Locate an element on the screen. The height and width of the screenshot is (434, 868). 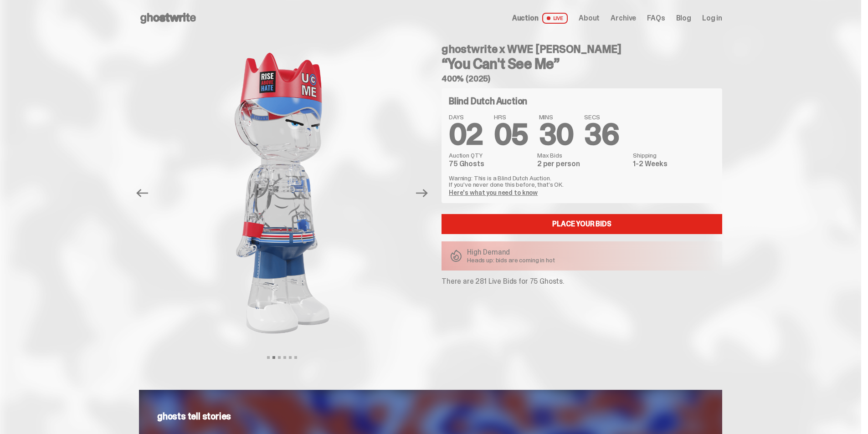
button: View slide 2 is located at coordinates (274, 357).